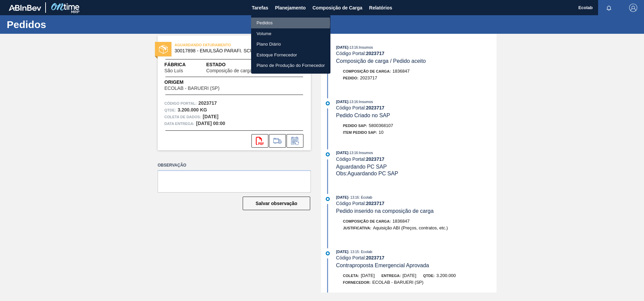 This screenshot has width=644, height=301. What do you see at coordinates (291, 34) in the screenshot?
I see `li: Volume` at bounding box center [291, 34].